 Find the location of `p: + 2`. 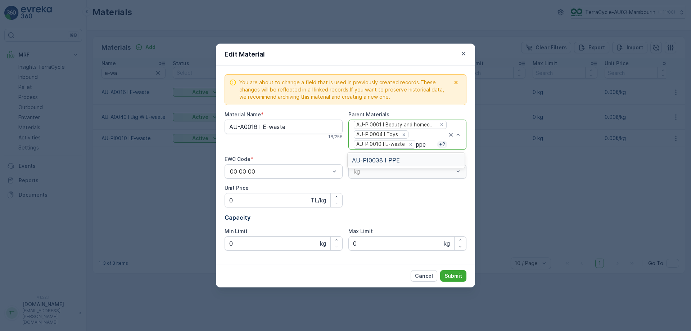

p: + 2 is located at coordinates (442, 144).